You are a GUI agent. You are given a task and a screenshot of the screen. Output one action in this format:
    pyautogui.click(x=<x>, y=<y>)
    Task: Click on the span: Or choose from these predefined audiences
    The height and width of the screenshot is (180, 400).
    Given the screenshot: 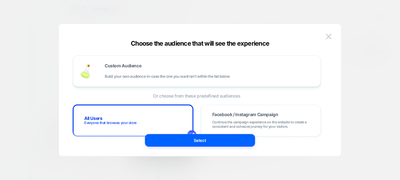 What is the action you would take?
    pyautogui.click(x=197, y=96)
    